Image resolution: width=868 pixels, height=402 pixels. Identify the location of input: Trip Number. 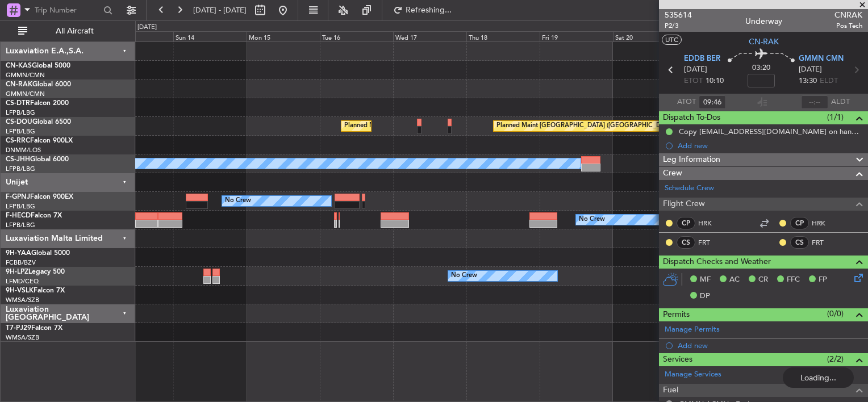
(67, 10).